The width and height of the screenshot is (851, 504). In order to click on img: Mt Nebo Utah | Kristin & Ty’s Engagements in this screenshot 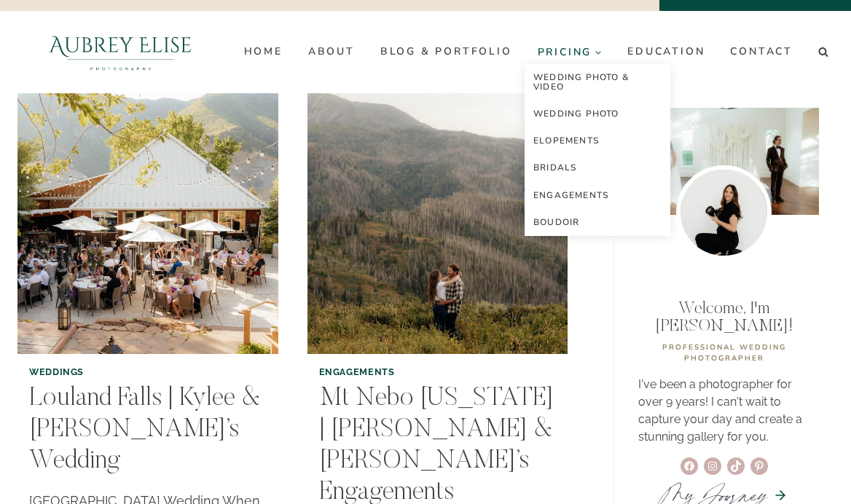, I will do `click(437, 223)`.